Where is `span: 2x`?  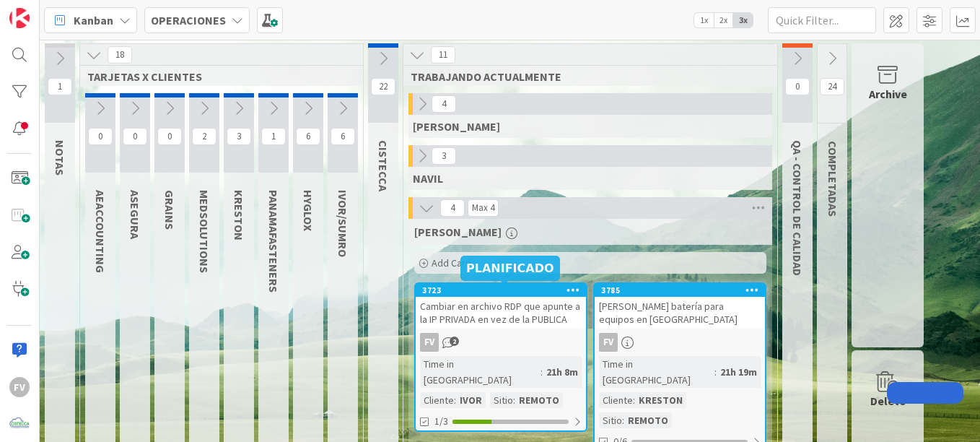 span: 2x is located at coordinates (723, 21).